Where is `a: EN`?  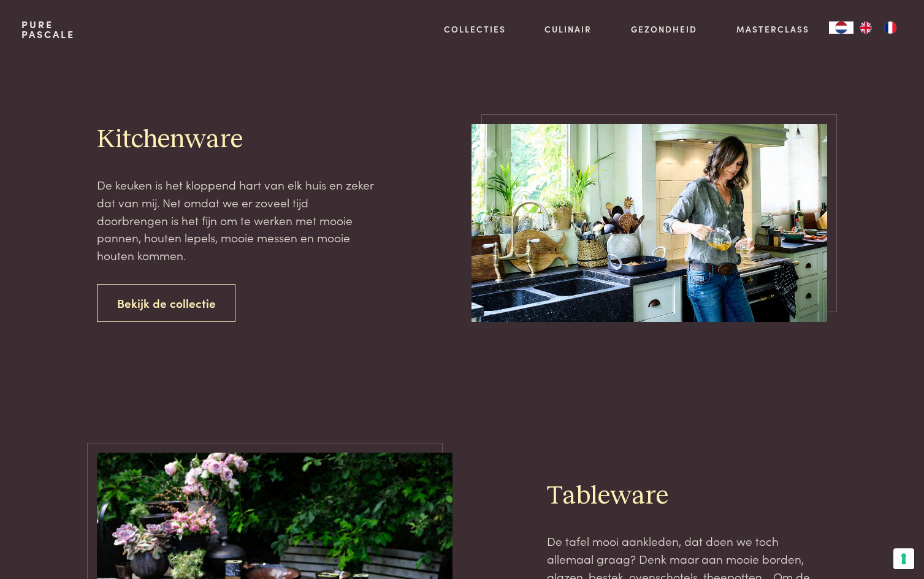
a: EN is located at coordinates (866, 28).